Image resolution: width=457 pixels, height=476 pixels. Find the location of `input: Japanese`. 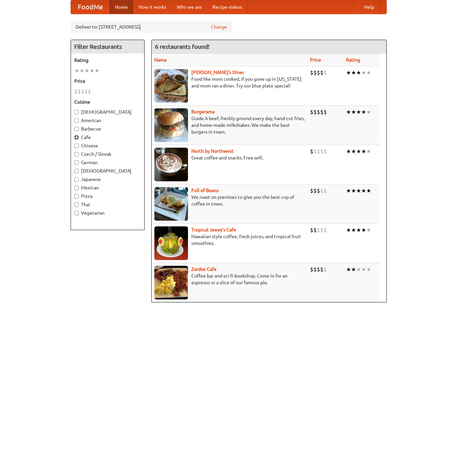

input: Japanese is located at coordinates (76, 179).